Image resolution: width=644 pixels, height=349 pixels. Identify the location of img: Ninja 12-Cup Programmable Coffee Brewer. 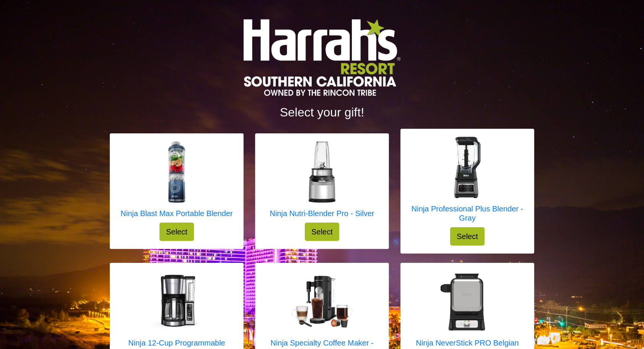
(177, 302).